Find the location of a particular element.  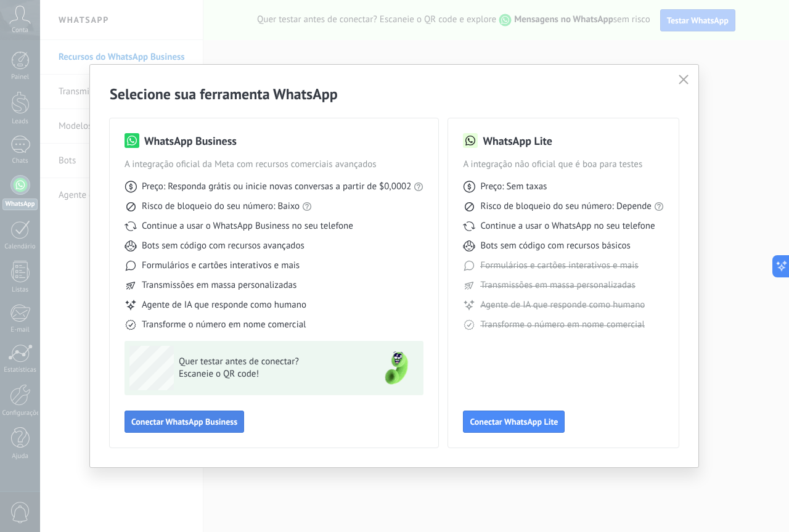

img: green-phone.png is located at coordinates (396, 368).